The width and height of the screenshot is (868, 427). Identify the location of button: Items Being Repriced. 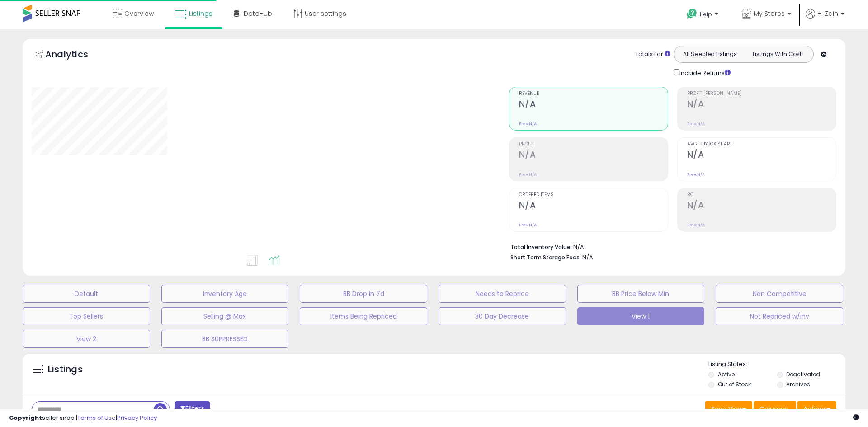
(363, 317).